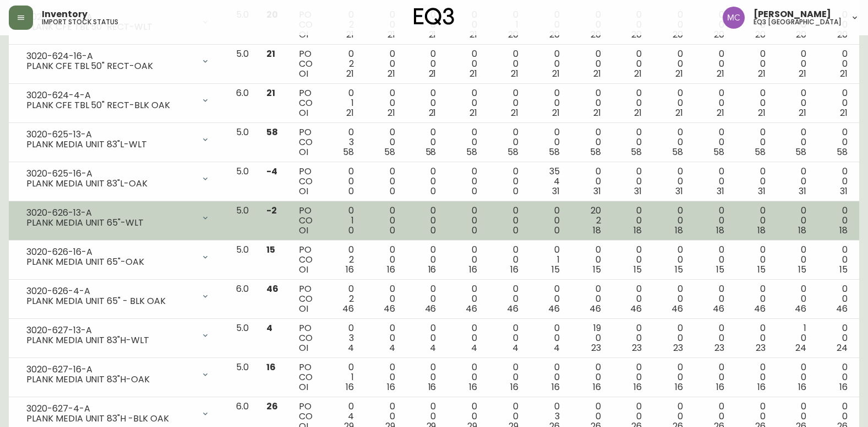 This screenshot has width=868, height=427. Describe the element at coordinates (117, 100) in the screenshot. I see `div: 3020-624-4-APLANK CFE TBL 50" RECT-BLK OAK` at that location.